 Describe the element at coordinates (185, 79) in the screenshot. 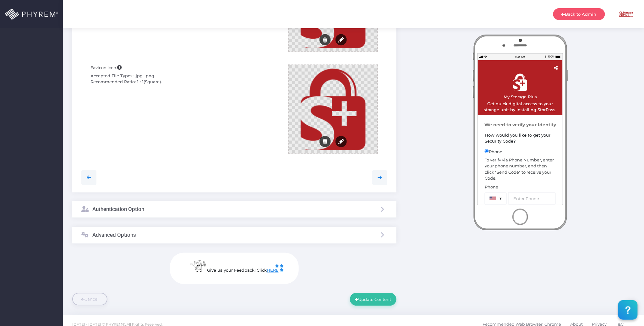

I see `div: Accepted File Types: .jpg, .png. Recommended Ratio: 1 : 1(Square).` at that location.